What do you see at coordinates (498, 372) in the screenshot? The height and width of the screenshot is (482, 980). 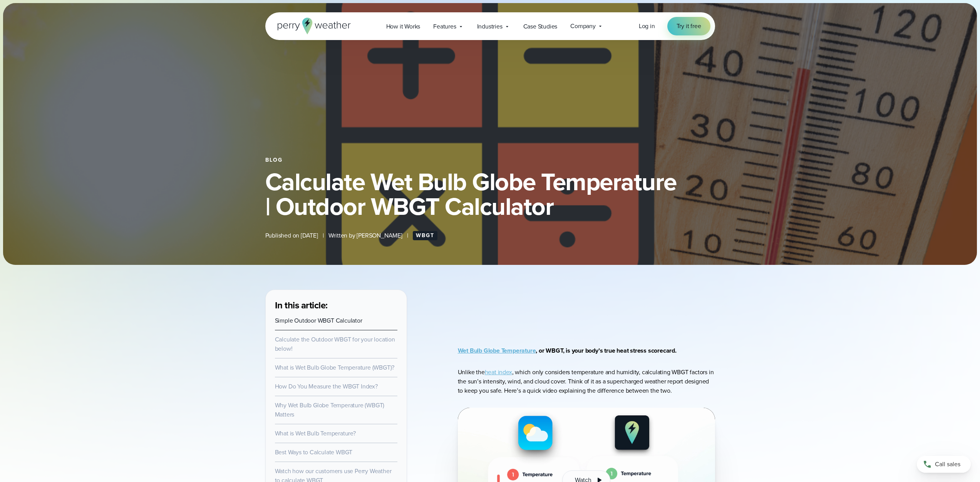 I see `a: heat index` at bounding box center [498, 372].